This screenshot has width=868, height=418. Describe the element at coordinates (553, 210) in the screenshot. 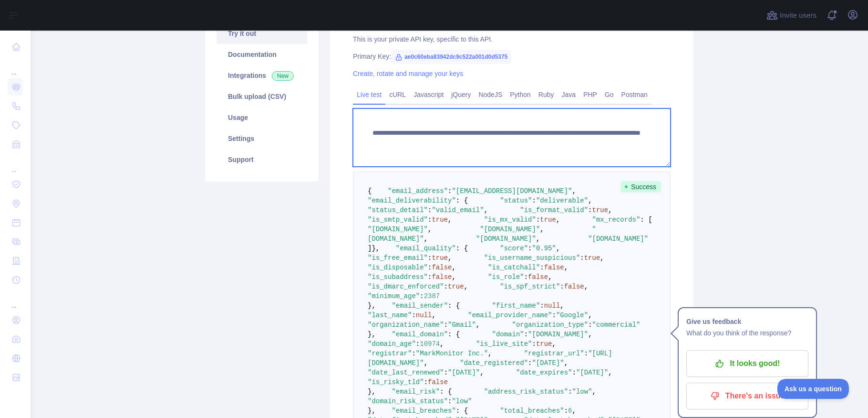

I see `span: "is_format_valid"` at that location.